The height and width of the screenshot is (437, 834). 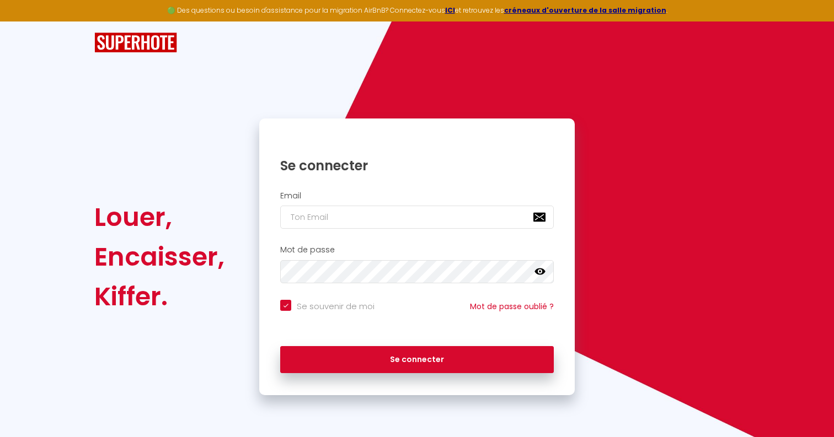 What do you see at coordinates (417, 165) in the screenshot?
I see `h1: Se connecter` at bounding box center [417, 165].